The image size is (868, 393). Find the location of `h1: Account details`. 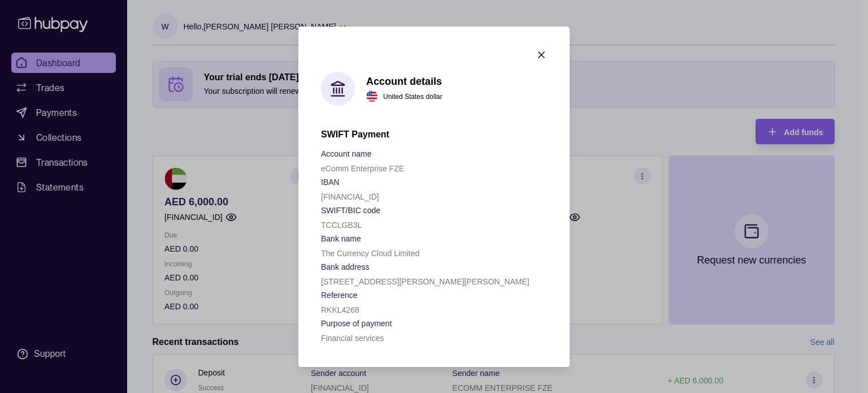

h1: Account details is located at coordinates (404, 81).